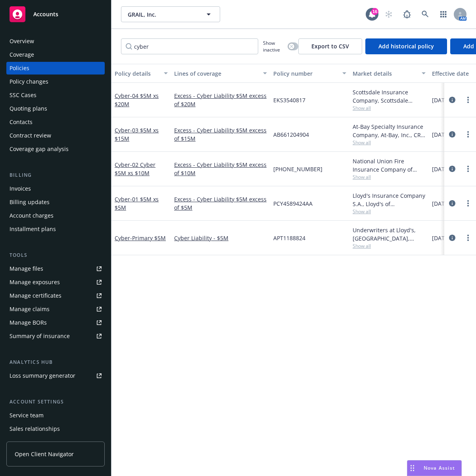  I want to click on a: Contract review, so click(56, 135).